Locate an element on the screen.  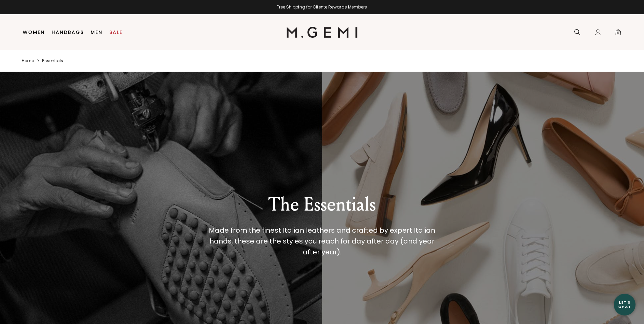
a: Handbags is located at coordinates (67, 32).